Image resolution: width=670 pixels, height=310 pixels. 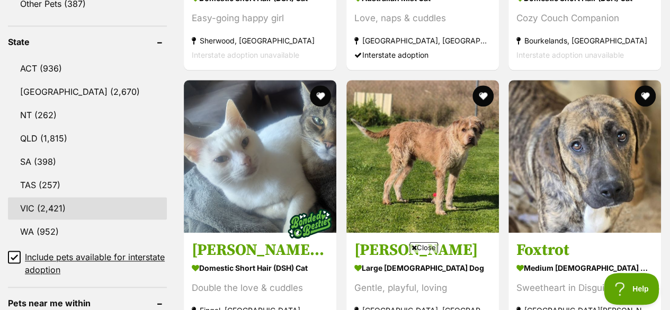 I want to click on div: Easy-going happy girl, so click(x=260, y=18).